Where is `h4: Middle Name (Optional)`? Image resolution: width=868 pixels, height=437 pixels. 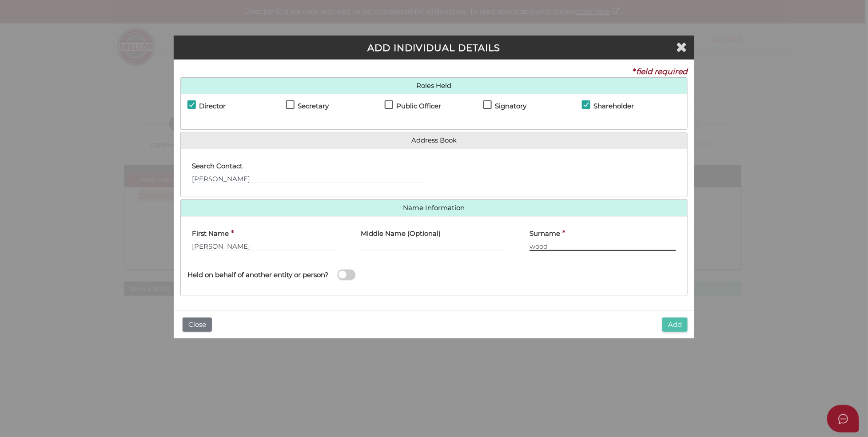 h4: Middle Name (Optional) is located at coordinates (401, 233).